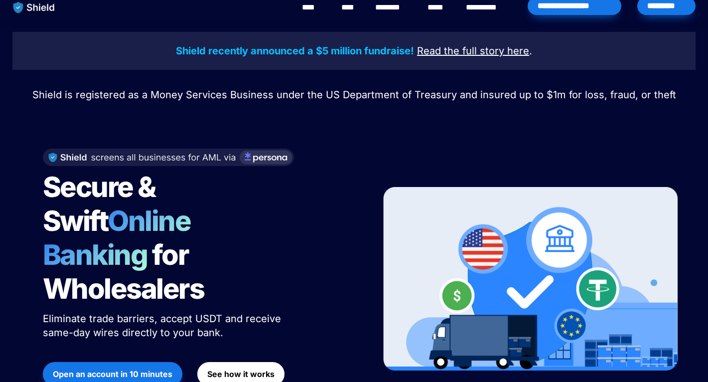 This screenshot has height=382, width=708. Describe the element at coordinates (354, 95) in the screenshot. I see `span: Shield is registered as a Money Services Business under the US Department of Treasury and insured...` at that location.